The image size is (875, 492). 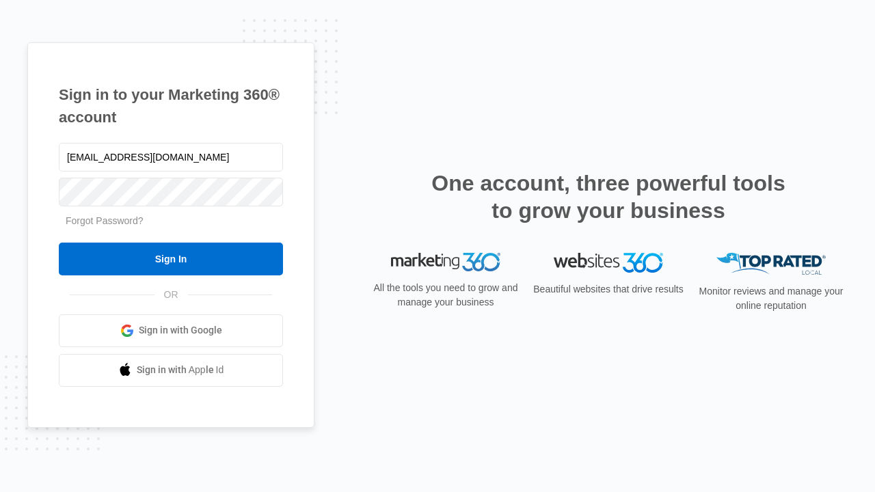 I want to click on span: OR, so click(x=171, y=295).